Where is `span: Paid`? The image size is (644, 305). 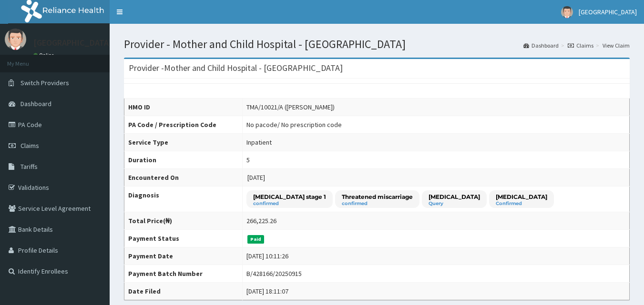
span: Paid is located at coordinates (256, 240).